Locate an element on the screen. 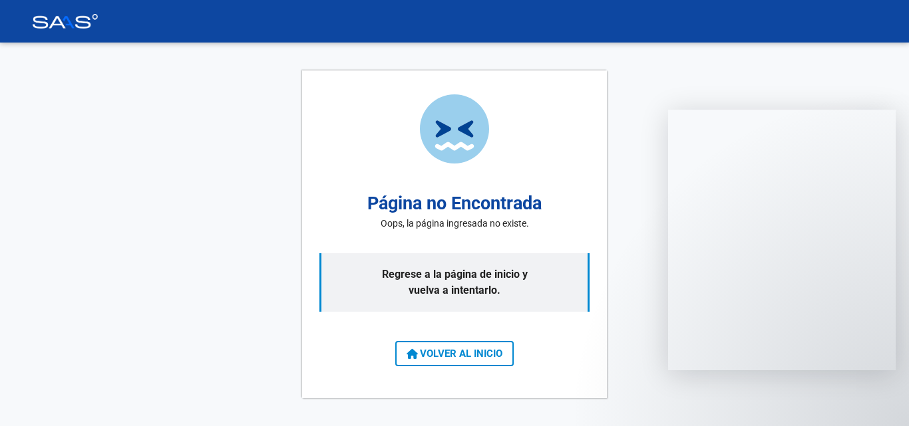 This screenshot has width=909, height=426. button: VOLVER AL INICIO is located at coordinates (454, 354).